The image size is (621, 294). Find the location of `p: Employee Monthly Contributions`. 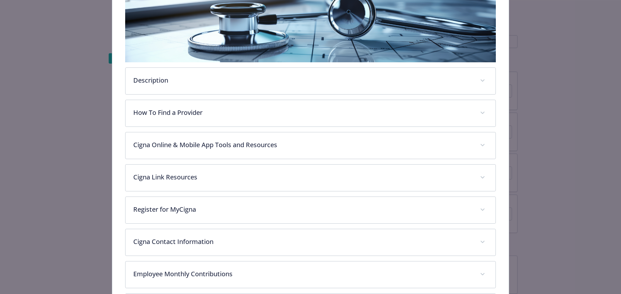

p: Employee Monthly Contributions is located at coordinates (303, 274).